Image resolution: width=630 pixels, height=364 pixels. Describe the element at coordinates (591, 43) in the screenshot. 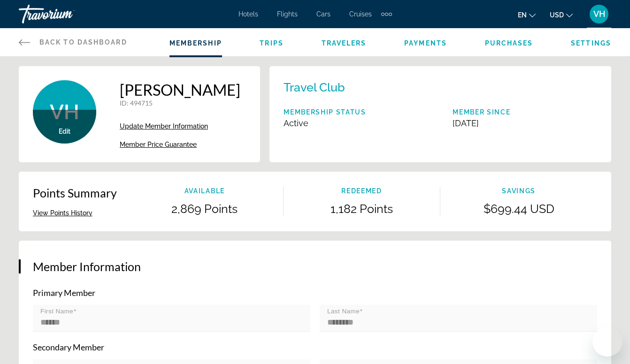

I see `span: Settings` at that location.